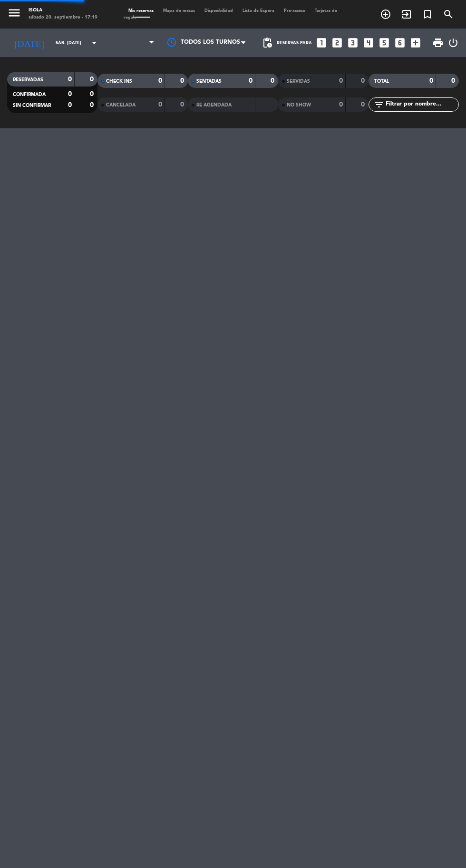 Image resolution: width=466 pixels, height=868 pixels. I want to click on i: looks_one, so click(321, 42).